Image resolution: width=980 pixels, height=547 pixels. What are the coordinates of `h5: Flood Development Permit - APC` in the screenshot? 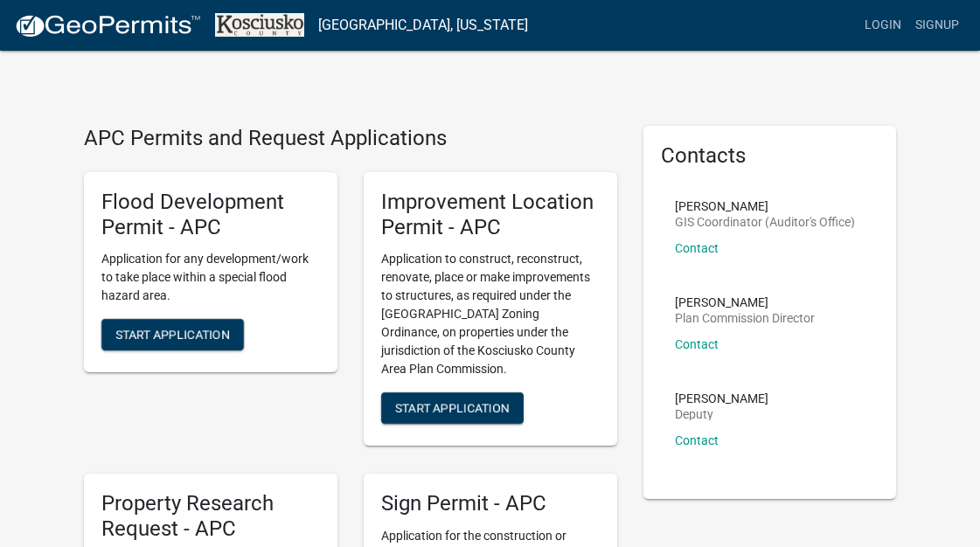 It's located at (211, 215).